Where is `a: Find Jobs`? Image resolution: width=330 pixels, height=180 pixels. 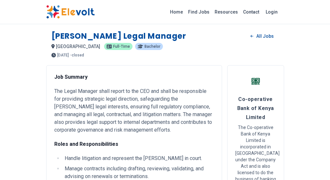 a: Find Jobs is located at coordinates (199, 12).